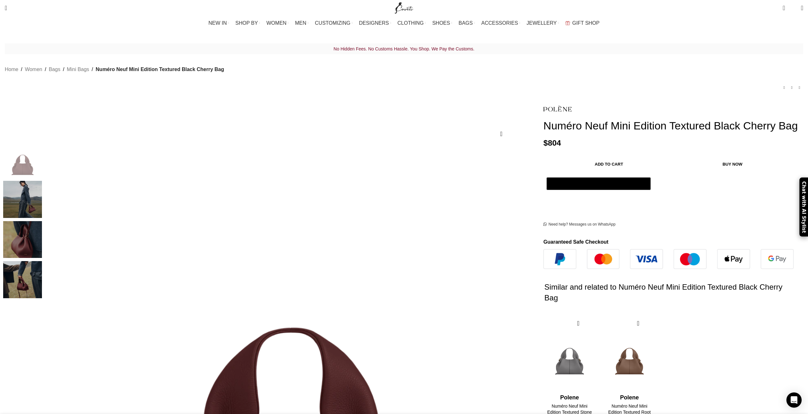 The width and height of the screenshot is (808, 414). What do you see at coordinates (6, 8) in the screenshot?
I see `a: Search` at bounding box center [6, 8].